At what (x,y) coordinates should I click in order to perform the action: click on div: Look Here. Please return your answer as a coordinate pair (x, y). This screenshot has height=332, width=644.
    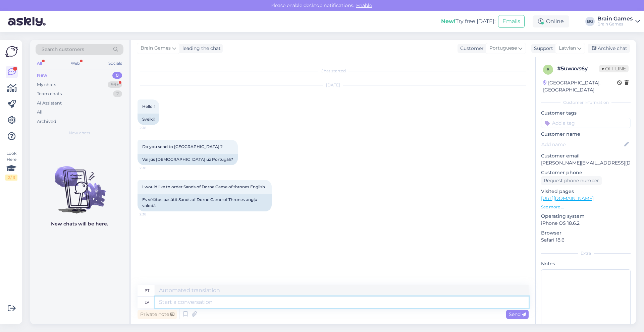
    Looking at the image, I should click on (11, 166).